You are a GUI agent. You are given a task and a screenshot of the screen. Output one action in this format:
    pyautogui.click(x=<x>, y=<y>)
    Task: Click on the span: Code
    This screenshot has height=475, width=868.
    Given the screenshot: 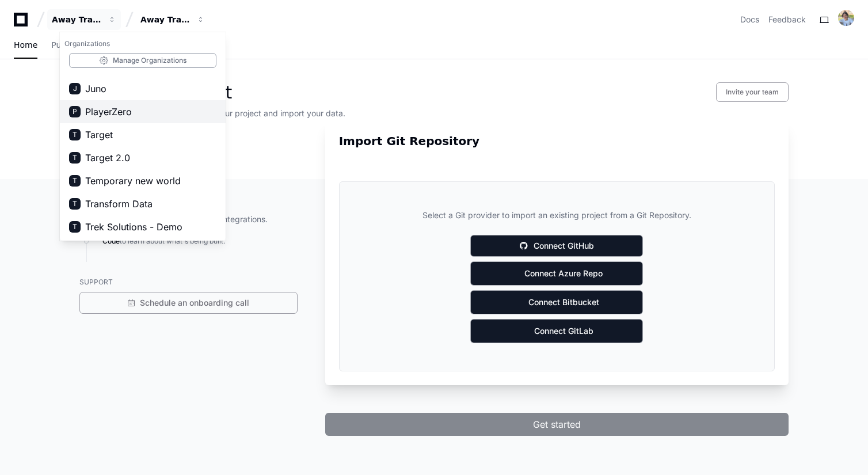 What is the action you would take?
    pyautogui.click(x=111, y=241)
    